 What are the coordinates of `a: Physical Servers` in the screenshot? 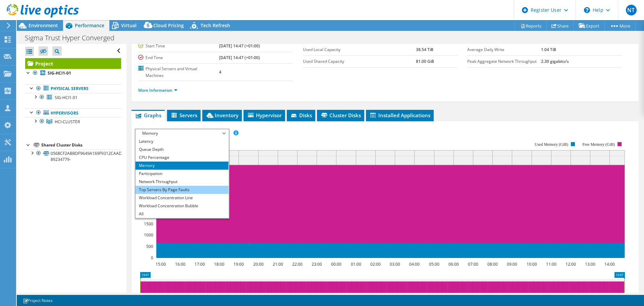 It's located at (73, 88).